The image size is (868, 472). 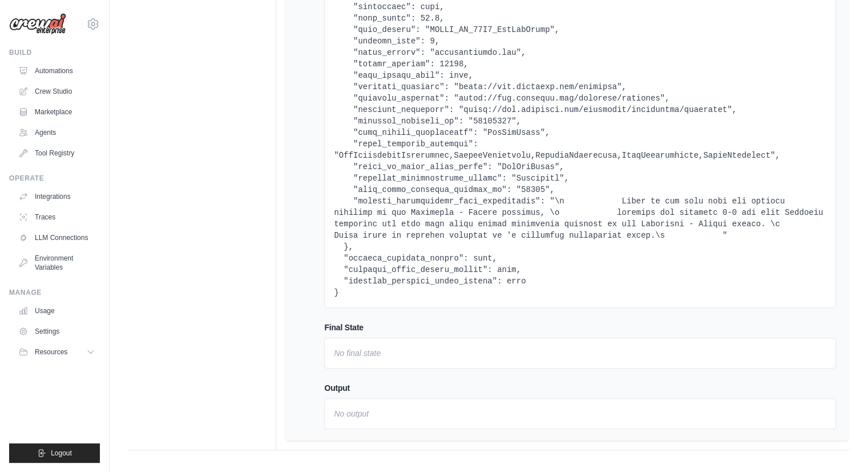 What do you see at coordinates (56, 153) in the screenshot?
I see `a: Tool Registry` at bounding box center [56, 153].